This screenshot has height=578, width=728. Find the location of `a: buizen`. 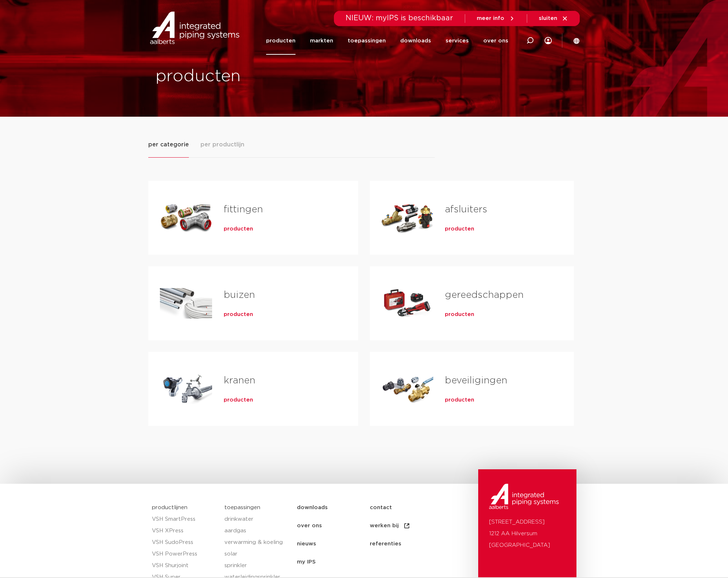

a: buizen is located at coordinates (239, 295).